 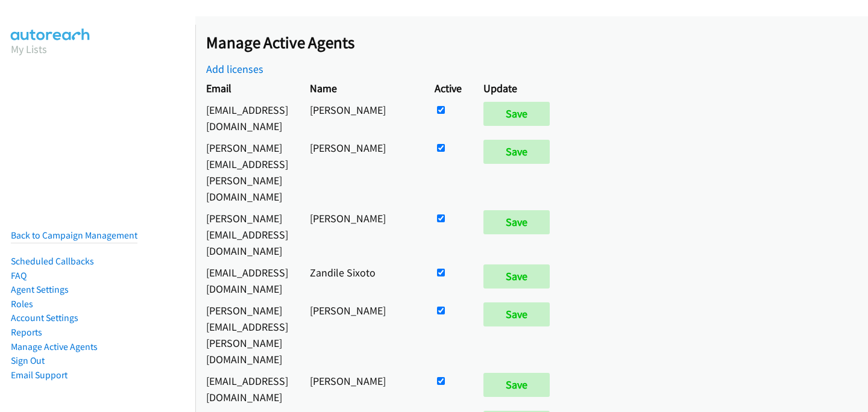 I want to click on a: Reports, so click(x=27, y=332).